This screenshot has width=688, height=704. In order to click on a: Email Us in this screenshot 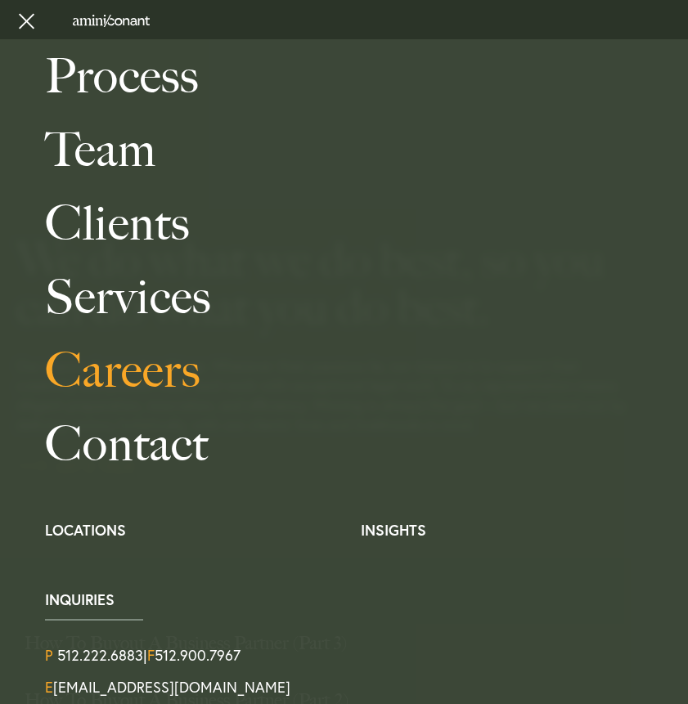, I will do `click(168, 687)`.